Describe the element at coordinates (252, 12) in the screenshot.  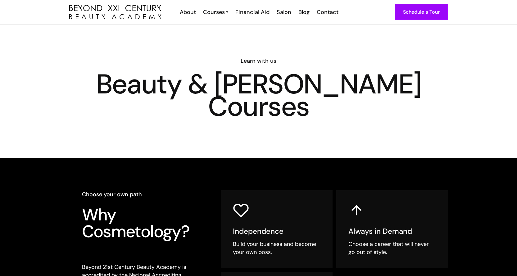
I see `a: Financial Aid` at that location.